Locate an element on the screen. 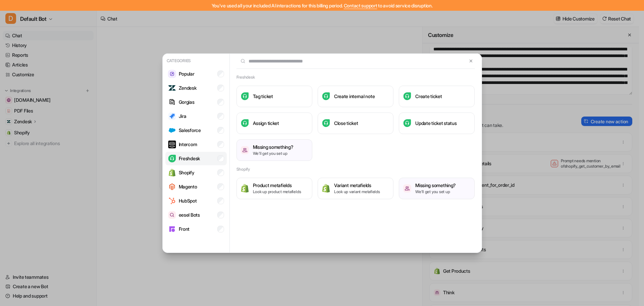  button: Create internal noteCreate internal note is located at coordinates (356, 96).